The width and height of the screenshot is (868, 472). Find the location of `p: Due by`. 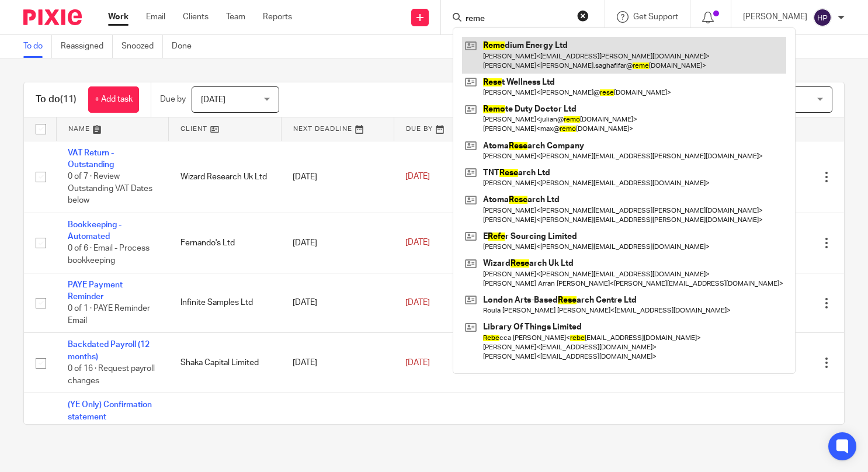

p: Due by is located at coordinates (173, 99).